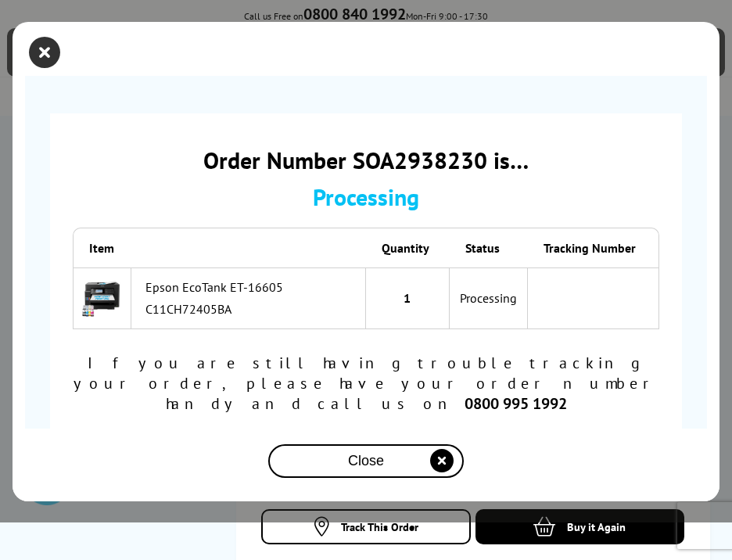 This screenshot has height=560, width=732. I want to click on td: Processing, so click(489, 298).